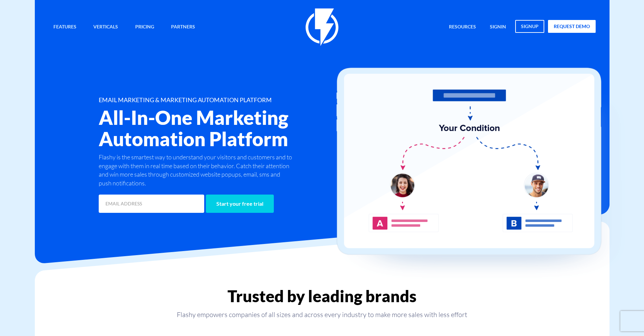 The width and height of the screenshot is (644, 336). What do you see at coordinates (145, 27) in the screenshot?
I see `a: Pricing` at bounding box center [145, 27].